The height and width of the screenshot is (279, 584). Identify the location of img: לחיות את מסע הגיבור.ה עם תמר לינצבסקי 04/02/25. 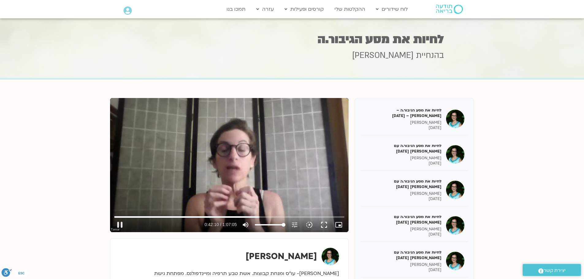
(455, 154).